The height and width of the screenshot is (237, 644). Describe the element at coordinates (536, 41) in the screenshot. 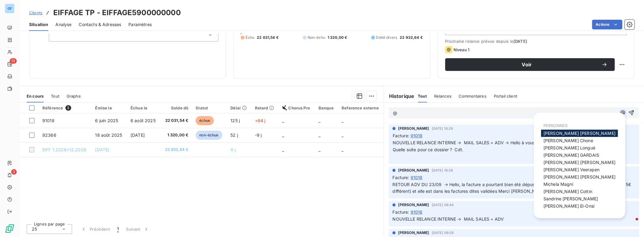

I see `span: Prochaine relance prévue depuis le` at that location.